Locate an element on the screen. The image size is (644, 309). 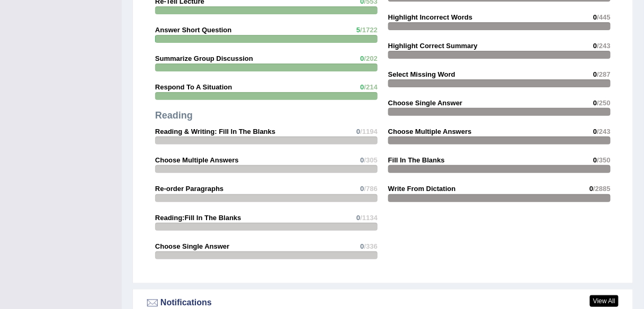
span: /305 is located at coordinates (371, 160).